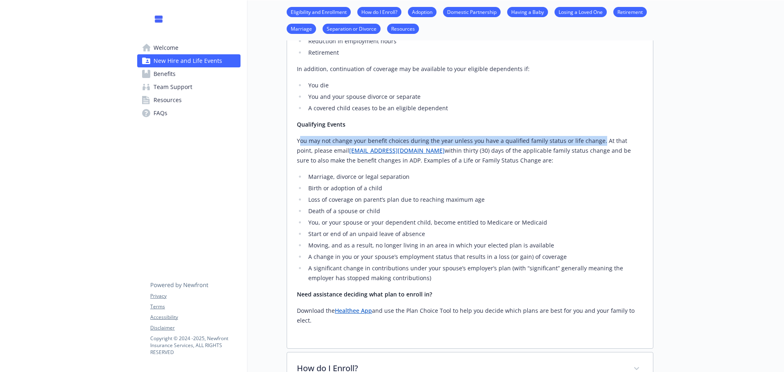  Describe the element at coordinates (173, 87) in the screenshot. I see `span: Team Support` at that location.